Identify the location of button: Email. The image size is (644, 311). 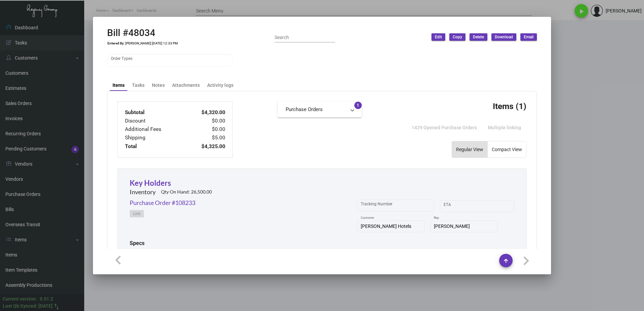
(528, 37).